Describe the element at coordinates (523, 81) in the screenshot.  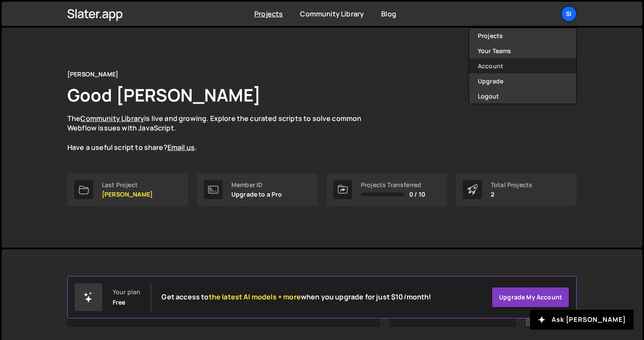
I see `a: Upgrade` at that location.